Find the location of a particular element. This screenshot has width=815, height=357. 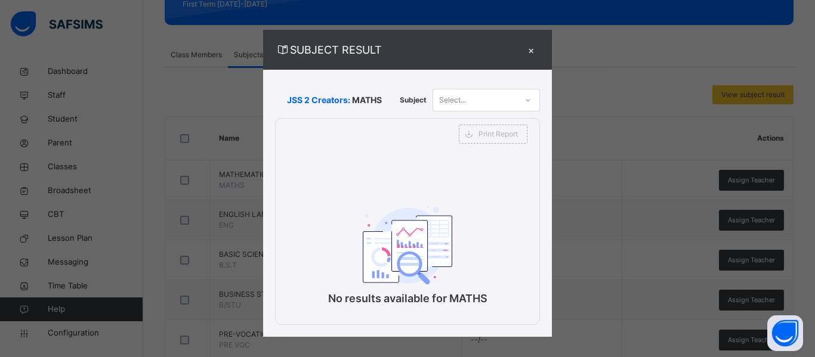

span: MATHS is located at coordinates (367, 100).